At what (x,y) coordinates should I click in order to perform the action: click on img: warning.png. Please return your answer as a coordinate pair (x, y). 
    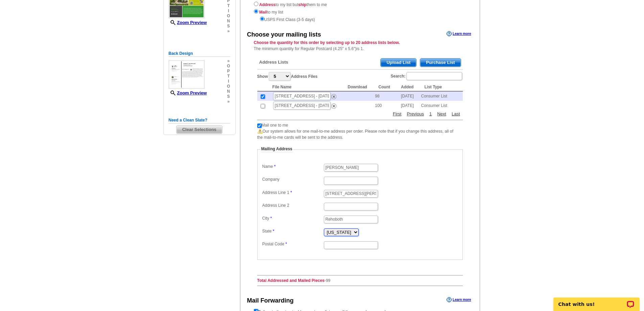
    Looking at the image, I should click on (260, 131).